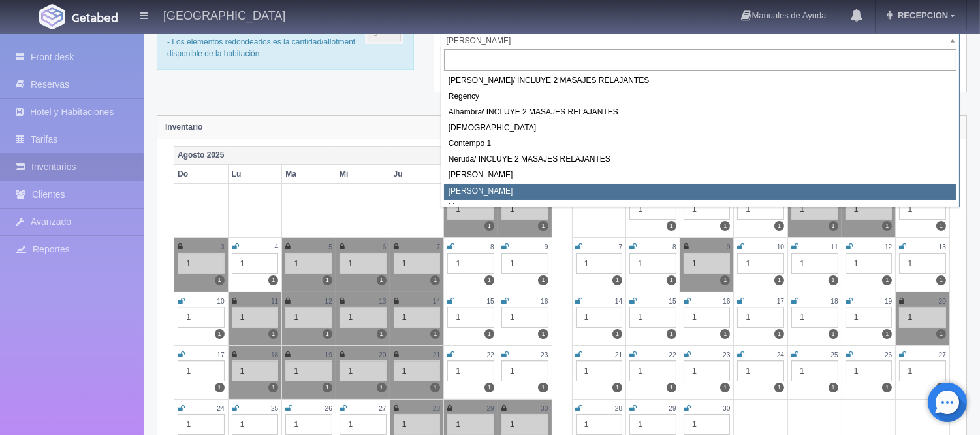 The width and height of the screenshot is (980, 435). Describe the element at coordinates (700, 207) in the screenshot. I see `div: Lino` at that location.